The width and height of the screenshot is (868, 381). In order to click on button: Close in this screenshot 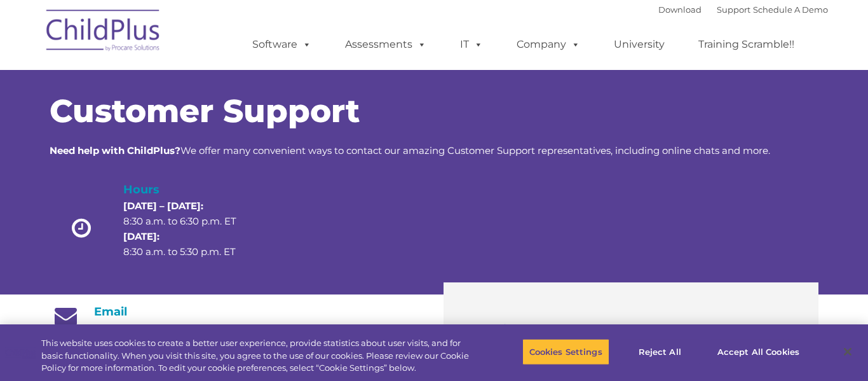, I will do `click(848, 352)`.